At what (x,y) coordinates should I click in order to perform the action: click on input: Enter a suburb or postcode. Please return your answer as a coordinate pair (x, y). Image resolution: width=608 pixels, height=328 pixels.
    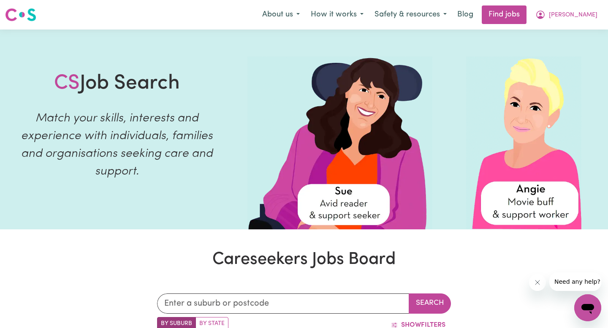
    Looking at the image, I should click on (283, 304).